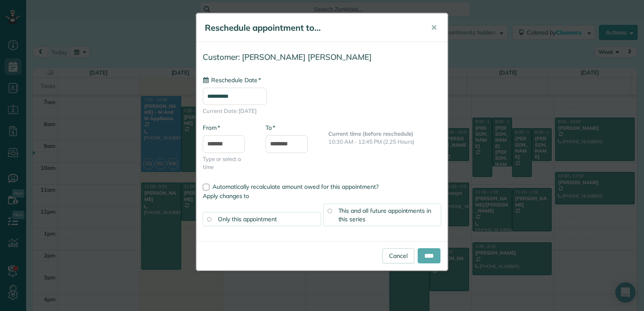  What do you see at coordinates (398, 256) in the screenshot?
I see `a: Cancel` at bounding box center [398, 256].